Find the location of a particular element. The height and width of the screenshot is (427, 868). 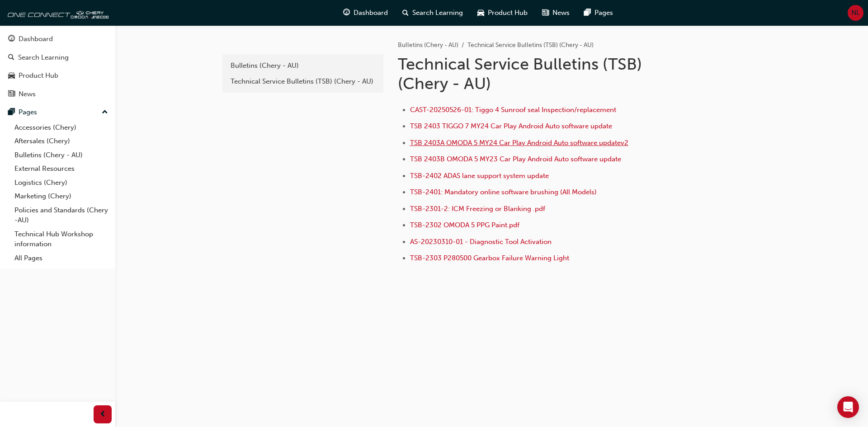

span: TSB-2301-2: ICM Freezing or Blanking .pdf is located at coordinates (477, 209).